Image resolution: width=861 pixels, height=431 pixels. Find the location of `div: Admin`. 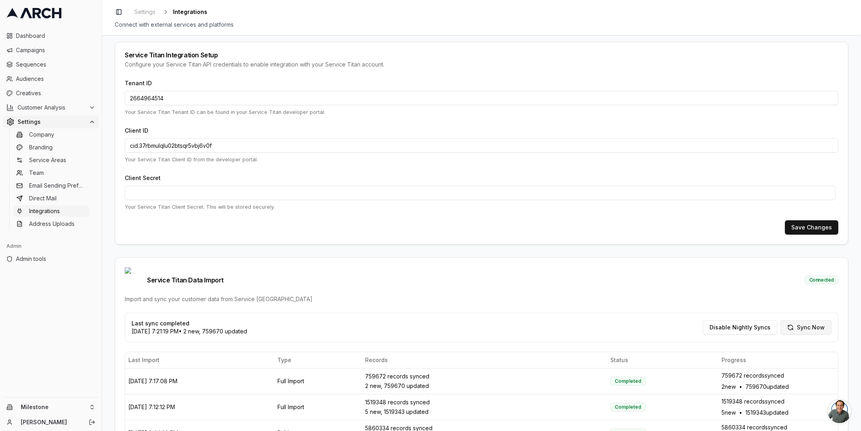

div: Admin is located at coordinates (51, 246).